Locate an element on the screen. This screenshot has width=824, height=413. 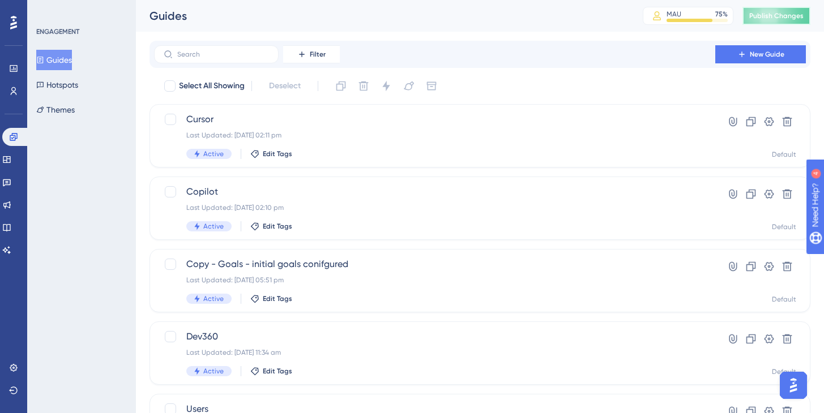
span: Need Help? is located at coordinates (49, 10).